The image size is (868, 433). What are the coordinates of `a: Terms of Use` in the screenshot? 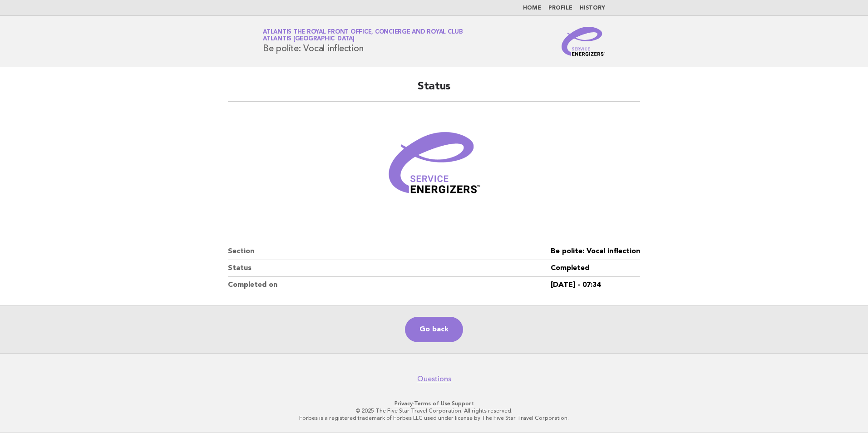 It's located at (433, 404).